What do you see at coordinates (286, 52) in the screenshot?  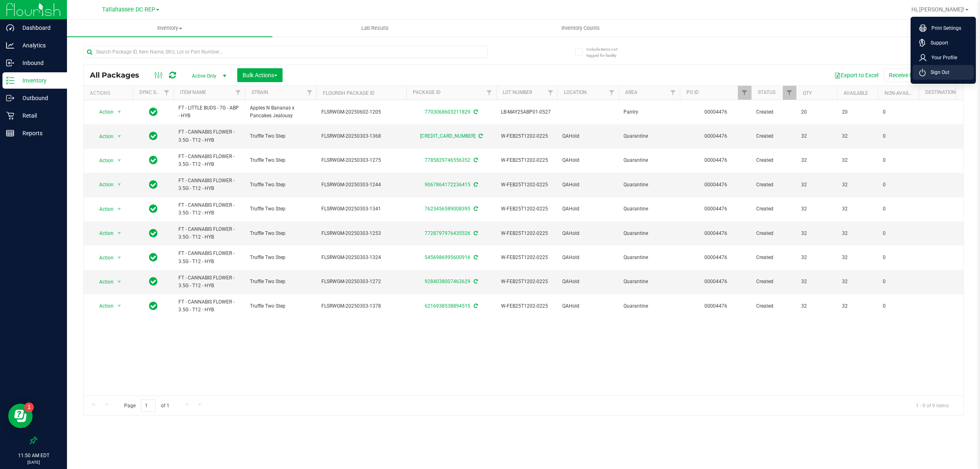 I see `input: Search Package ID, Item Name, SKU, Lot or Part Number...` at bounding box center [286, 52].